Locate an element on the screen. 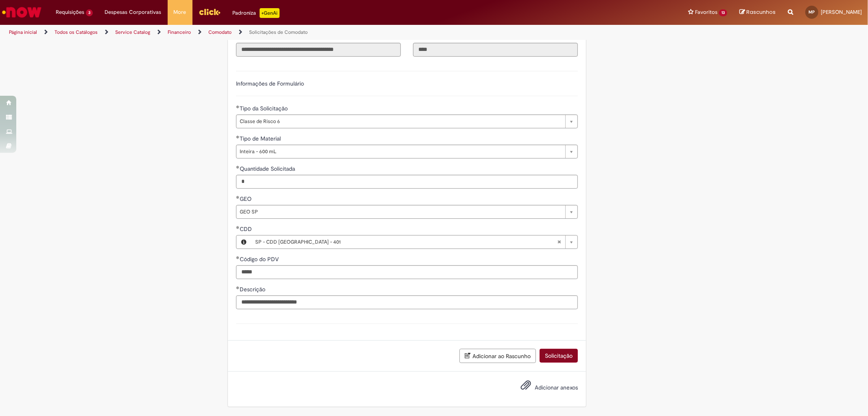 This screenshot has width=868, height=416. button: Solicitação is located at coordinates (559, 356).